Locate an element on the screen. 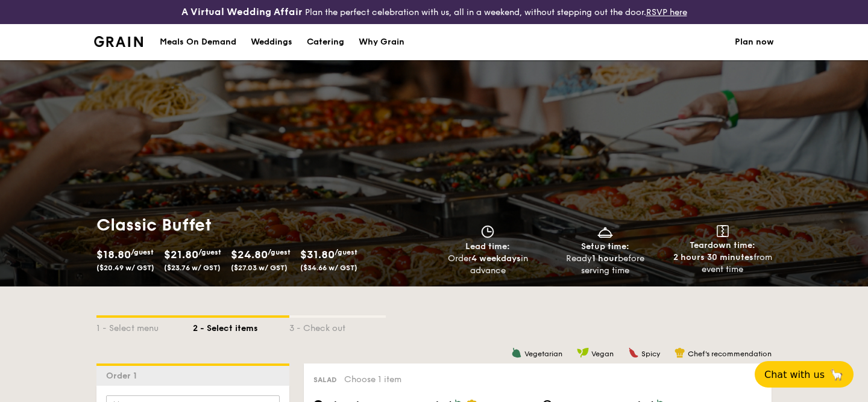  a: Why Grain is located at coordinates (381, 42).